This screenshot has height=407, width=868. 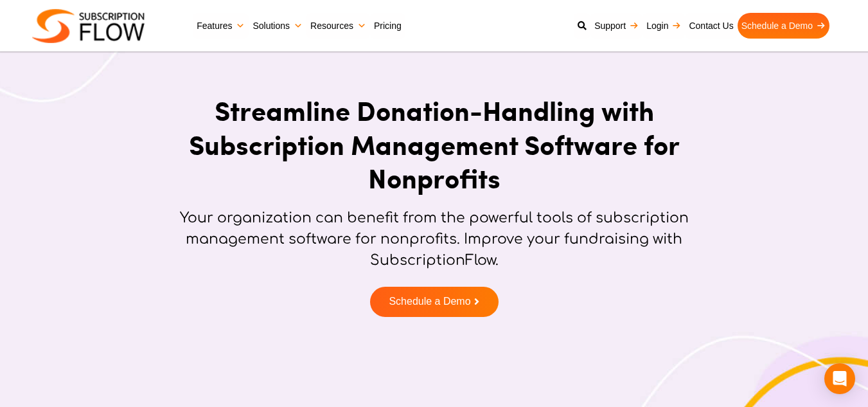 What do you see at coordinates (387, 26) in the screenshot?
I see `a: Pricing` at bounding box center [387, 26].